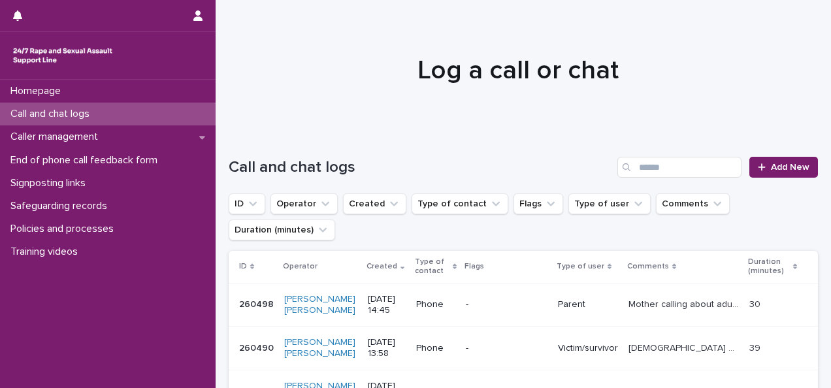 The image size is (831, 388). Describe the element at coordinates (50, 183) in the screenshot. I see `p: Signposting links` at that location.